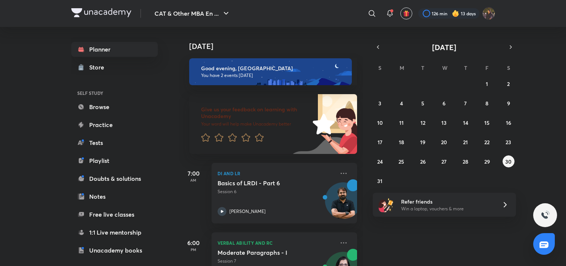 Image resolution: width=566 pixels, height=266 pixels. Describe the element at coordinates (508, 142) in the screenshot. I see `abbr: August 23, 2025` at that location.